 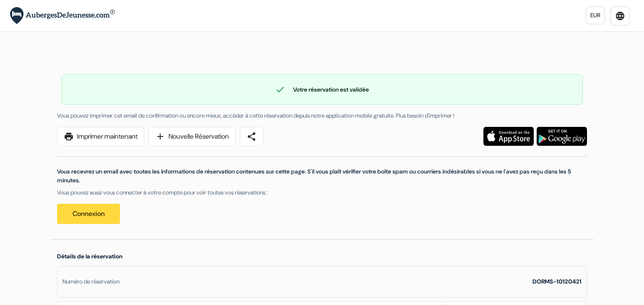 What do you see at coordinates (280, 89) in the screenshot?
I see `span: check` at bounding box center [280, 89].